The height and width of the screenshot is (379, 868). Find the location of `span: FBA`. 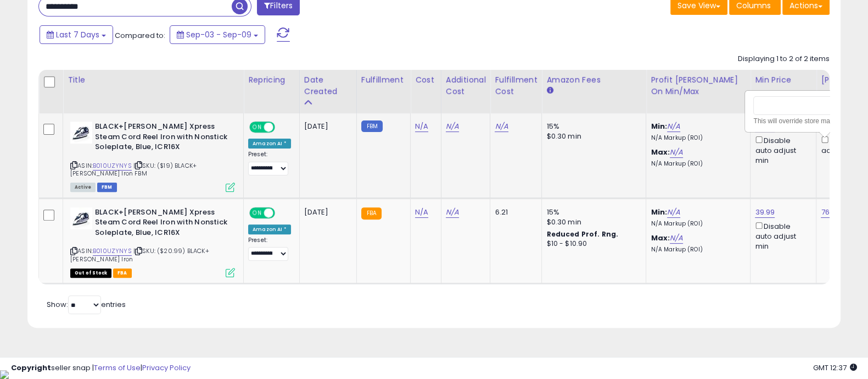

span: FBA is located at coordinates (122, 273).